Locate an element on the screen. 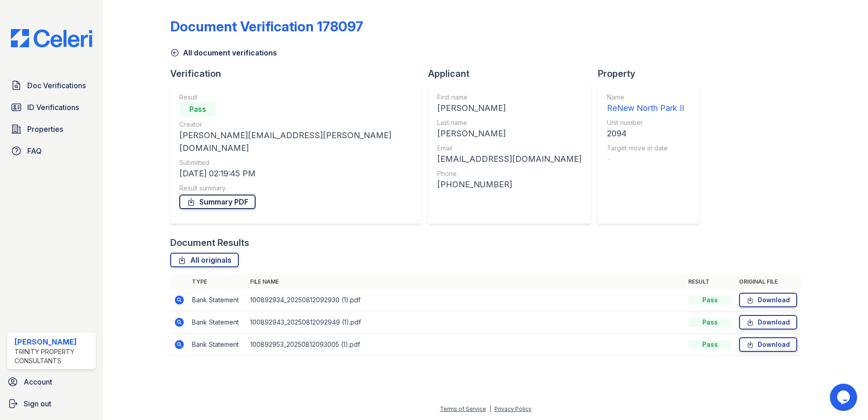 This screenshot has width=868, height=420. a: ID Verifications is located at coordinates (51, 107).